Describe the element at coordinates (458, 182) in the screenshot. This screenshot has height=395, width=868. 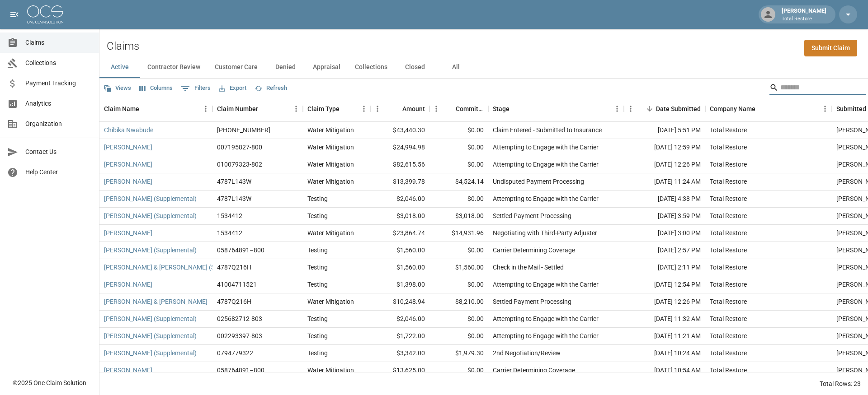
I see `div: $4,524.14` at that location.